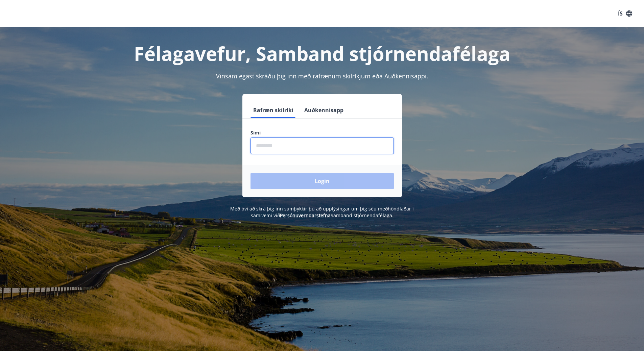 The height and width of the screenshot is (351, 644). Describe the element at coordinates (305, 215) in the screenshot. I see `a: Persónuverndarstefna` at that location.